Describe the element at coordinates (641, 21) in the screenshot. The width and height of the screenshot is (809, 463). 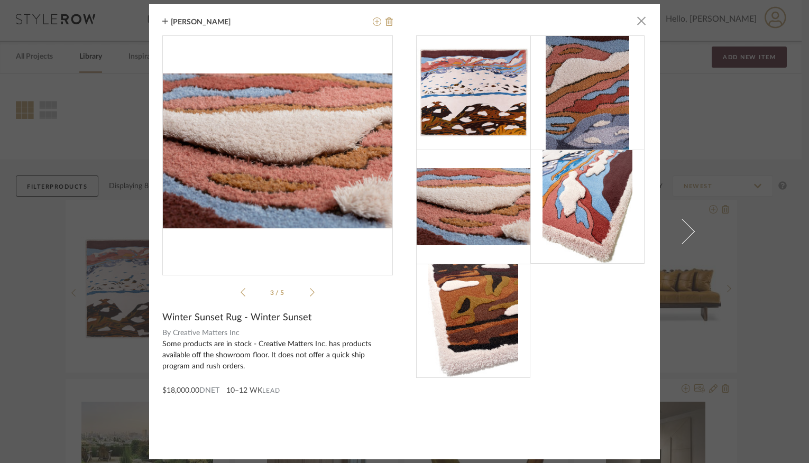
I see `button: Close` at that location.